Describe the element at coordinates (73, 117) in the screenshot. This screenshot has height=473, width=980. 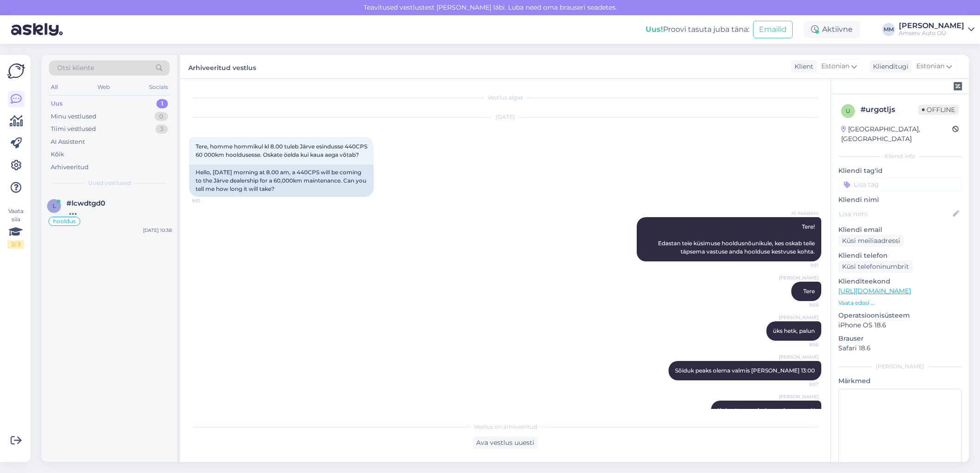
I see `div: Minu vestlused` at that location.